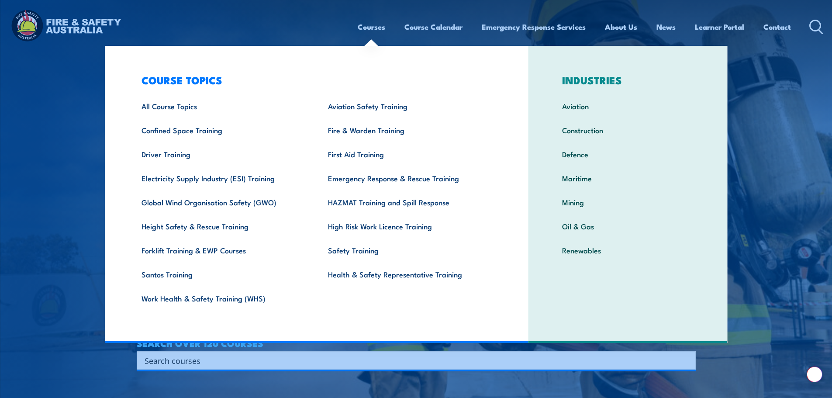 The width and height of the screenshot is (832, 398). I want to click on a: High Risk Work Licence Training, so click(407, 226).